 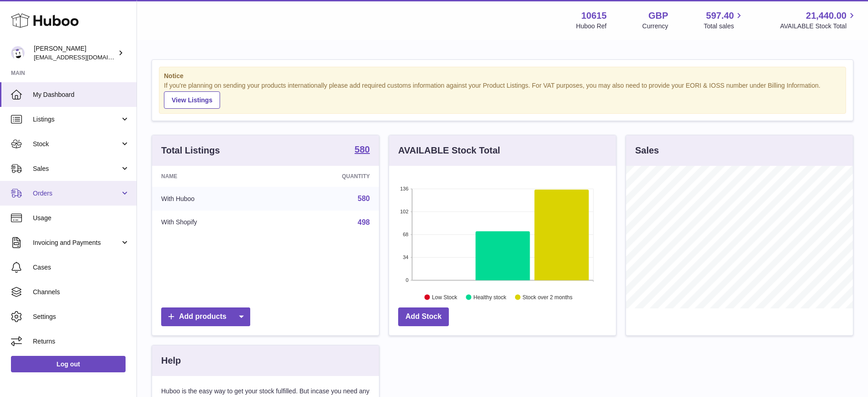 What do you see at coordinates (724, 26) in the screenshot?
I see `span: Total sales` at bounding box center [724, 26].